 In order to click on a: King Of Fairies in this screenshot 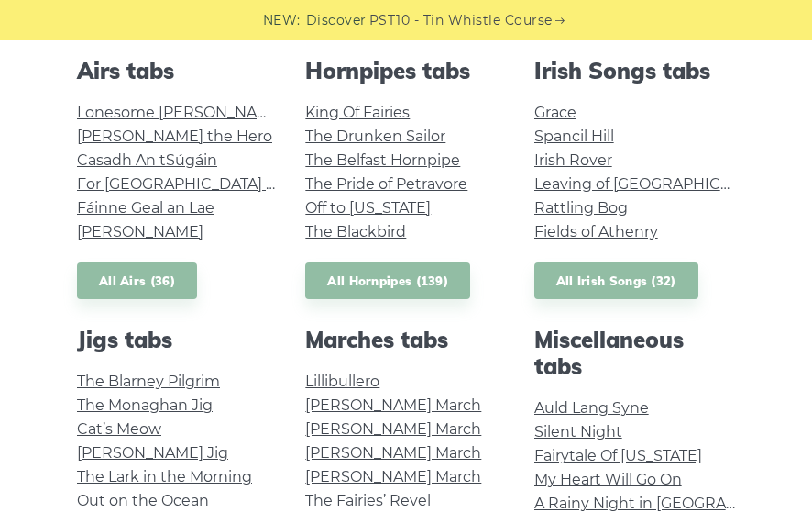, I will do `click(357, 112)`.